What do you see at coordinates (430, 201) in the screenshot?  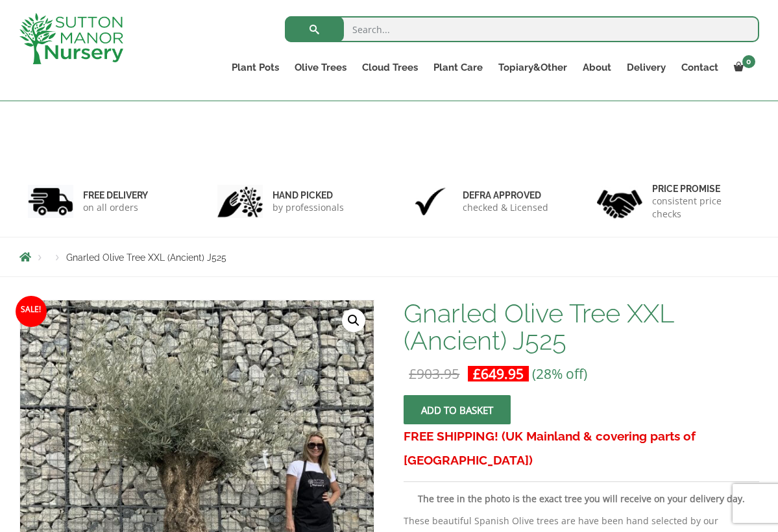 I see `img: 3.jpg` at bounding box center [430, 201].